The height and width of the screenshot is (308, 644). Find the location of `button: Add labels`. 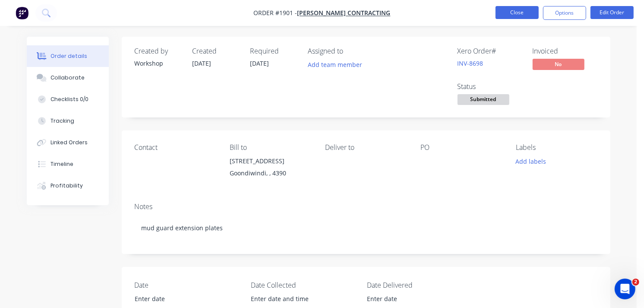

button: Add labels is located at coordinates (531, 161).